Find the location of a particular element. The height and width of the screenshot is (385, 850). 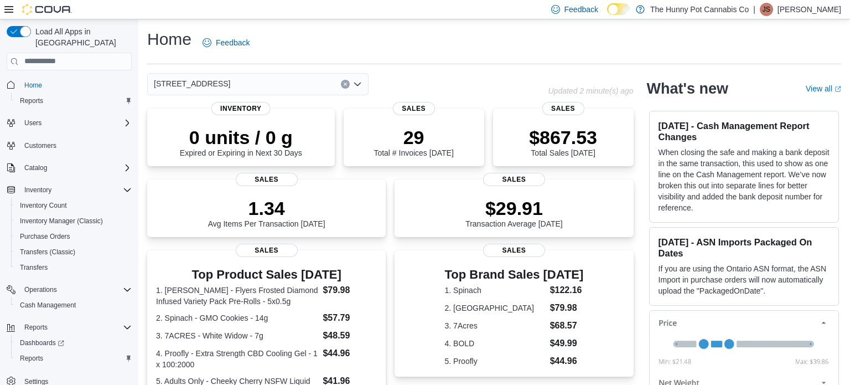

button: Inventory Manager (Classic) is located at coordinates (74, 221).